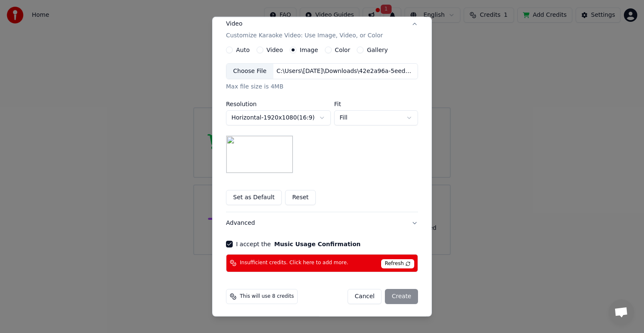 The image size is (644, 333). I want to click on label: Gallery, so click(377, 50).